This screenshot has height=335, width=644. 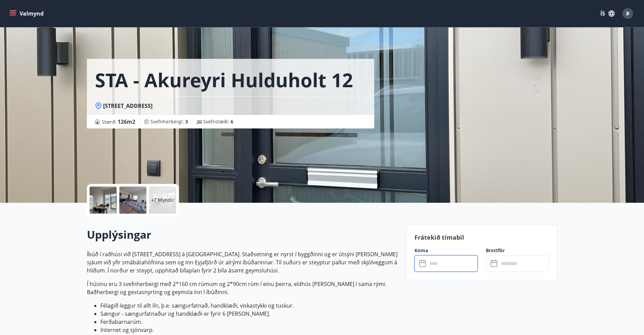 I want to click on span: Þ, so click(x=627, y=14).